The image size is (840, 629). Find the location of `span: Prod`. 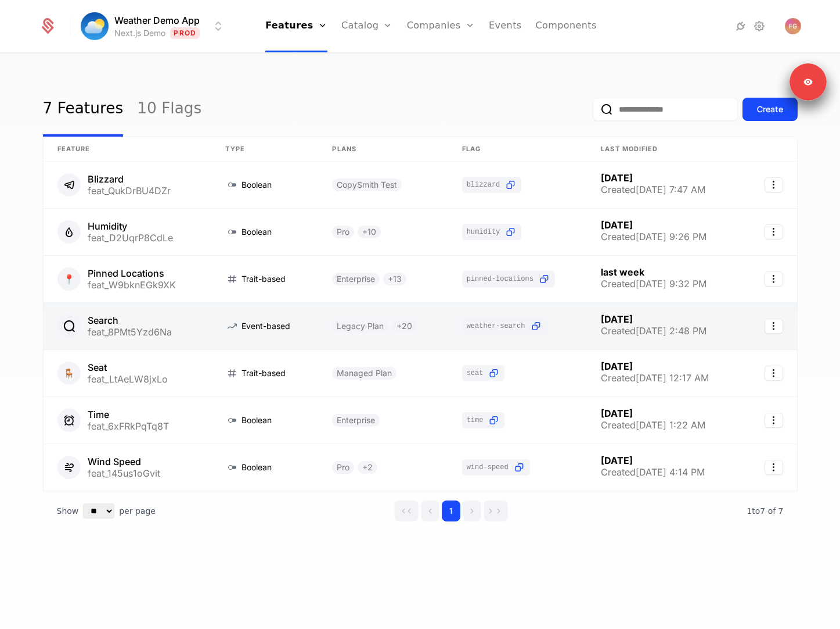

span: Prod is located at coordinates (184, 33).